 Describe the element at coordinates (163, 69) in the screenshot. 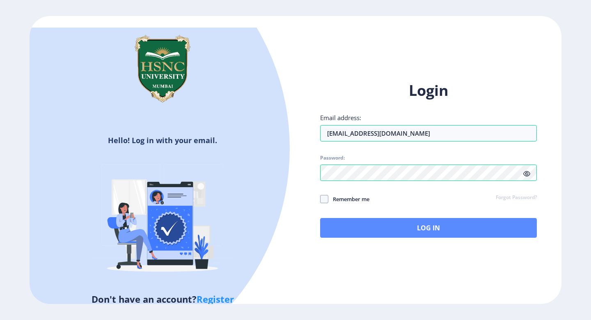

I see `img: hsnc.png` at that location.